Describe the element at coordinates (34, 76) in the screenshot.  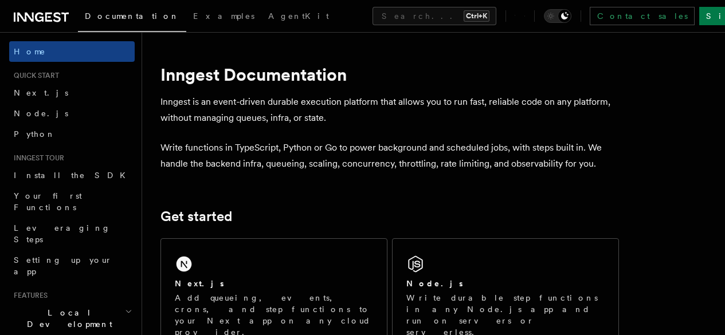
I see `span: Quick start` at that location.